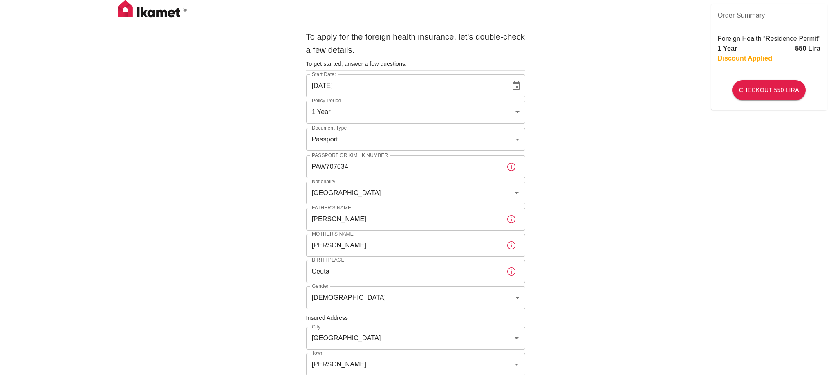  What do you see at coordinates (516, 86) in the screenshot?
I see `button: Choose date, selected date is Sep 12, 2025` at bounding box center [516, 86].